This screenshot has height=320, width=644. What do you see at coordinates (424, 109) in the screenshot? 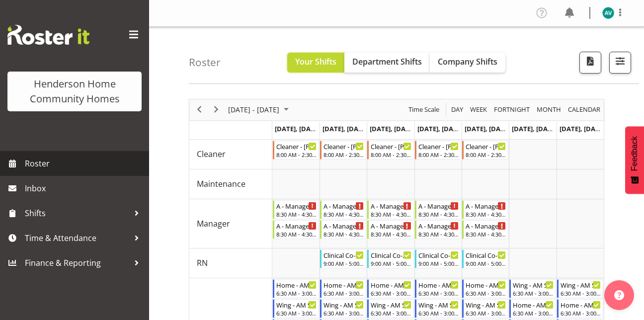
I see `span: Time Scale` at bounding box center [424, 109].